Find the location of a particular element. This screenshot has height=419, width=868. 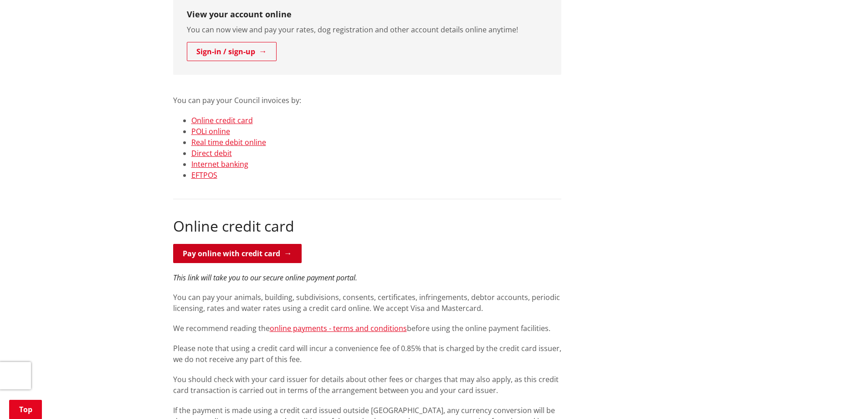

a: Top is located at coordinates (25, 409).